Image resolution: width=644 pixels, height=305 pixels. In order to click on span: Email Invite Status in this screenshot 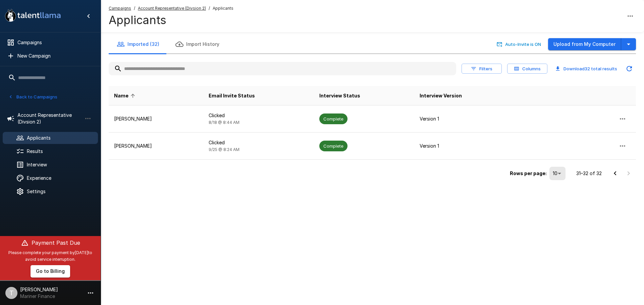, I will do `click(232, 96)`.